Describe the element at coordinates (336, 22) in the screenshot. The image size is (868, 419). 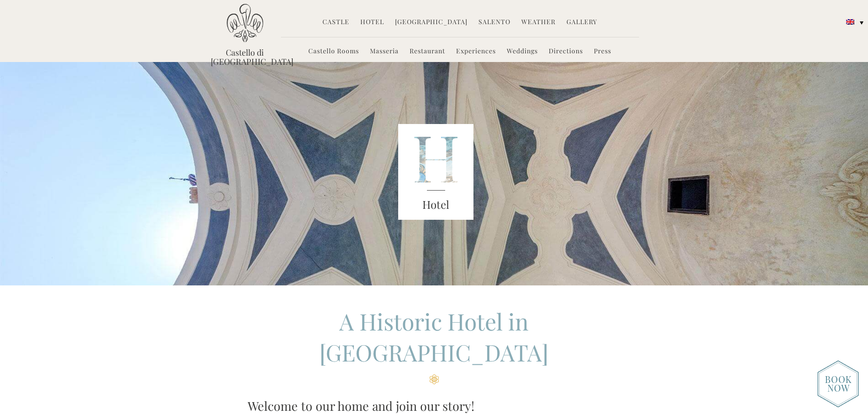
I see `a: Castle` at that location.